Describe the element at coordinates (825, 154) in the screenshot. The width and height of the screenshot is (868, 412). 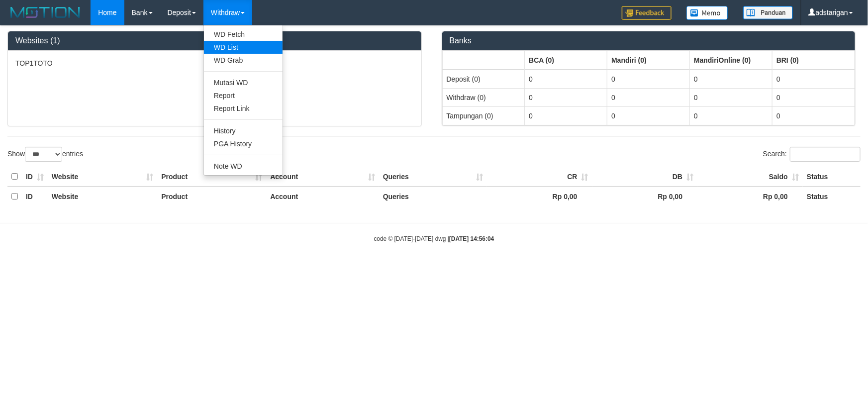
I see `input: Search:` at that location.